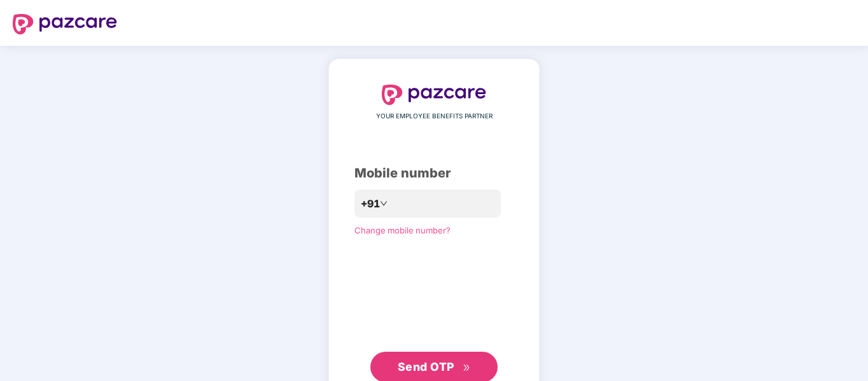 The height and width of the screenshot is (381, 868). What do you see at coordinates (426, 367) in the screenshot?
I see `span: Send OTP` at bounding box center [426, 367].